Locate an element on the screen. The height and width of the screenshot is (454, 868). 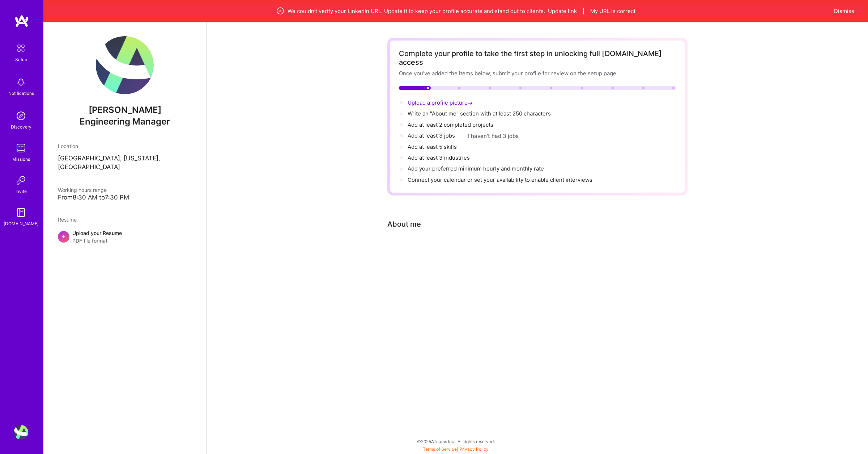
img: discovery is located at coordinates (21, 116).